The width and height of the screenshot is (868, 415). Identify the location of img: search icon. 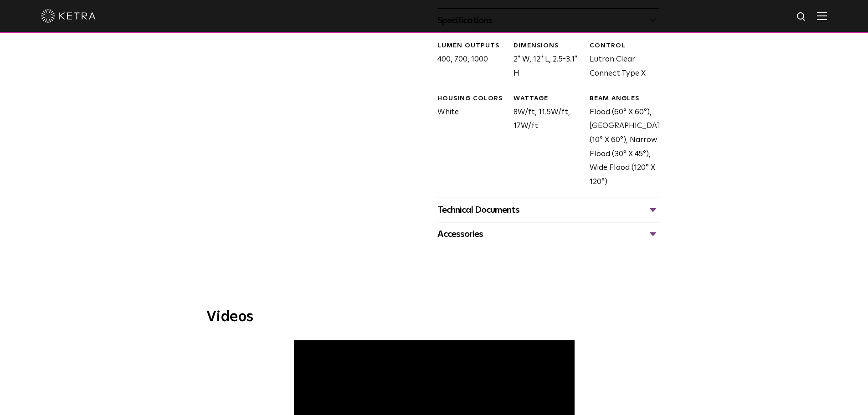
(801, 17).